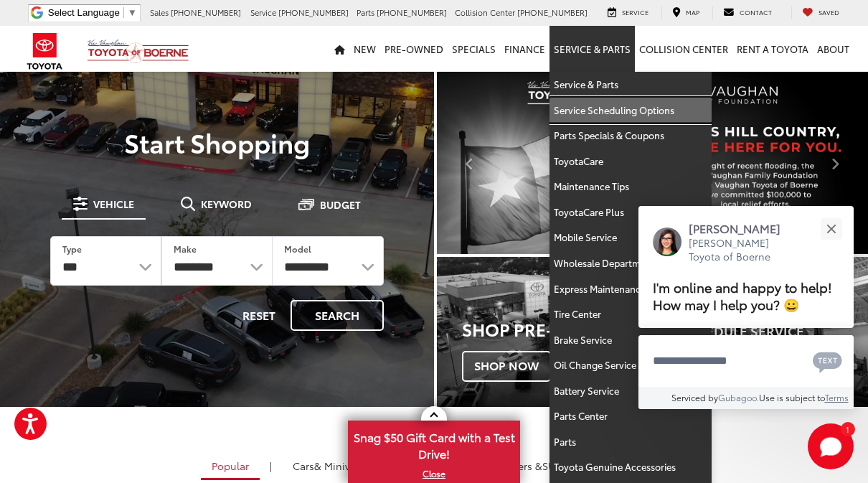  What do you see at coordinates (630, 213) in the screenshot?
I see `a: ToyotaCare Plus` at bounding box center [630, 213].